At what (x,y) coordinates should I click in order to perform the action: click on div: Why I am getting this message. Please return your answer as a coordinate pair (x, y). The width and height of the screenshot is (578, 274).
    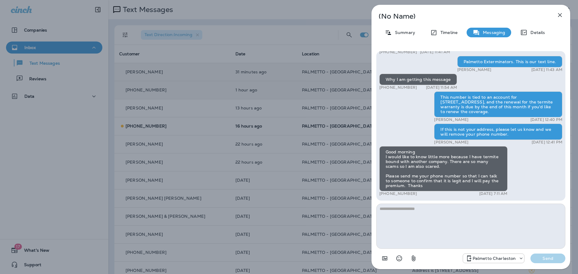
    Looking at the image, I should click on (419, 80).